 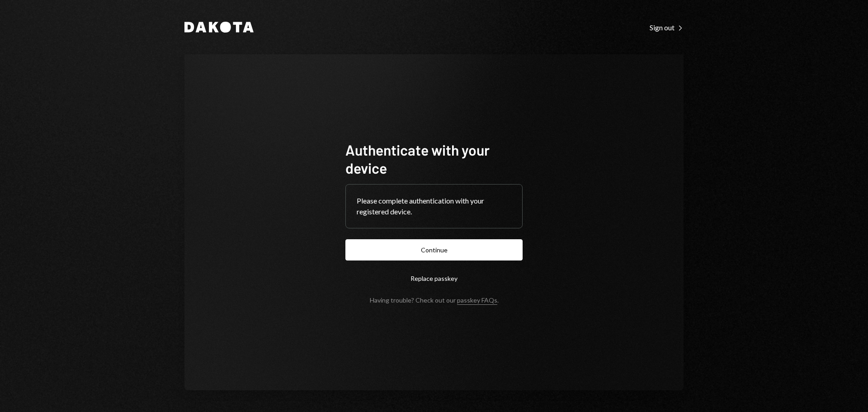 I want to click on div: Please complete authentication with your registered device., so click(x=434, y=206).